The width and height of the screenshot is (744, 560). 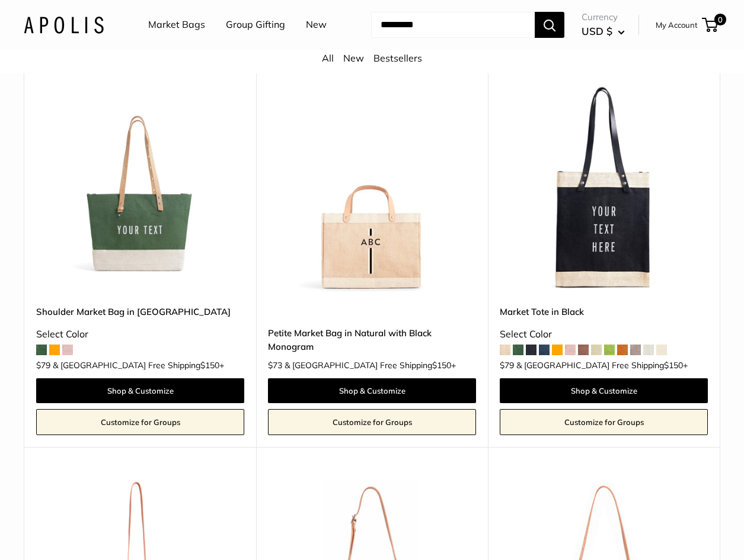 What do you see at coordinates (710, 25) in the screenshot?
I see `a: 0` at bounding box center [710, 25].